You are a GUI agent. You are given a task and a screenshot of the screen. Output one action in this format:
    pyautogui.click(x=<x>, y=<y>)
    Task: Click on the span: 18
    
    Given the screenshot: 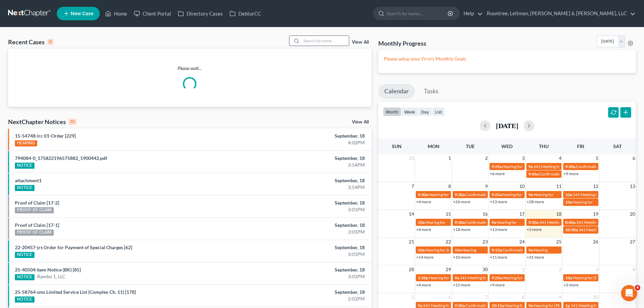 What is the action you would take?
    pyautogui.click(x=558, y=214)
    